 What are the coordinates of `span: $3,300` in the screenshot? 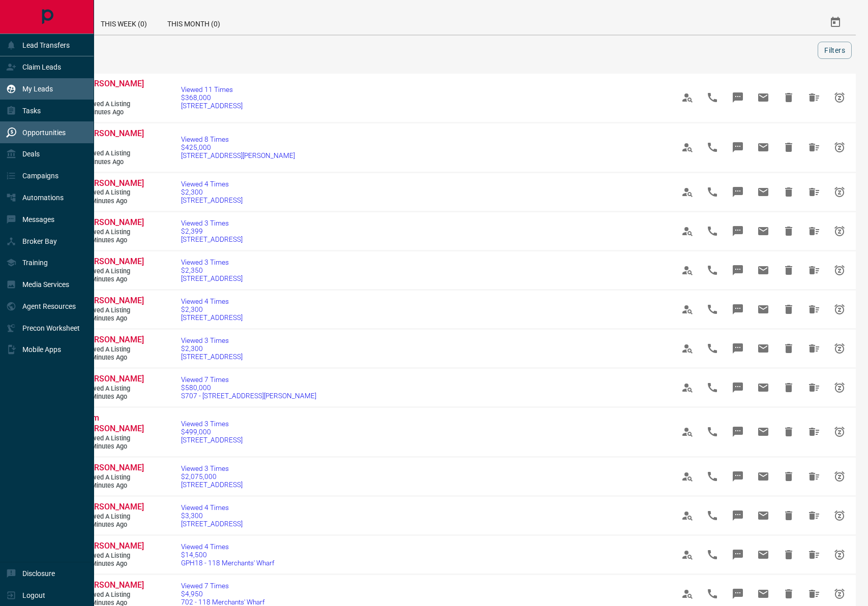 It's located at (211, 515).